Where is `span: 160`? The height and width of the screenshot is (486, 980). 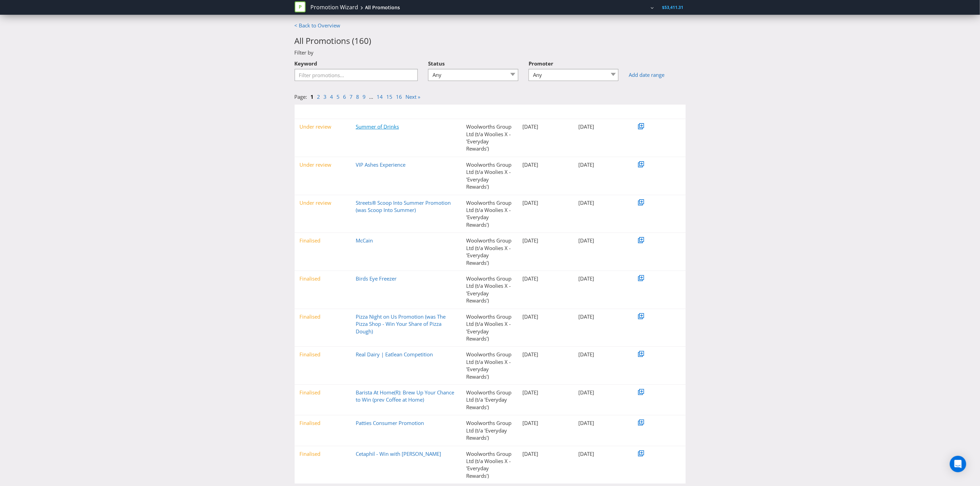 span: 160 is located at coordinates (362, 40).